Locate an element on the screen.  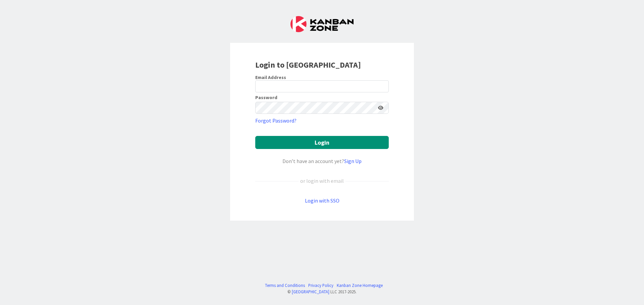
div: or login with email is located at coordinates (322, 181).